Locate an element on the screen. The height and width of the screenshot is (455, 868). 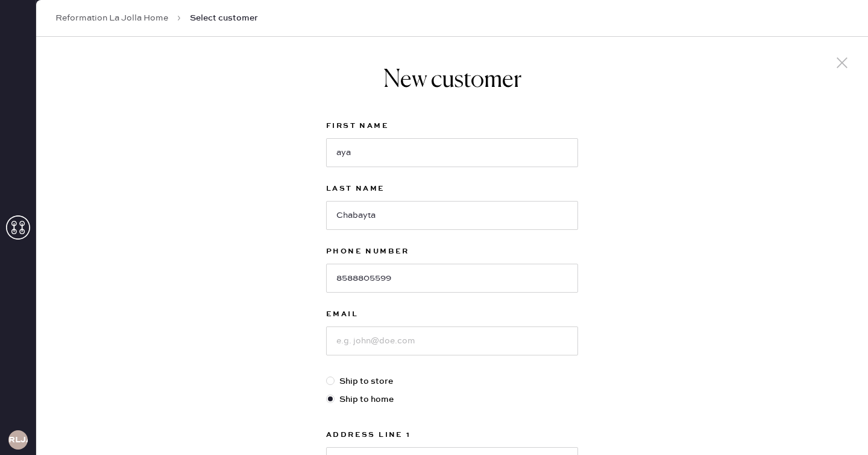
input: e.g. Doe is located at coordinates (452, 216).